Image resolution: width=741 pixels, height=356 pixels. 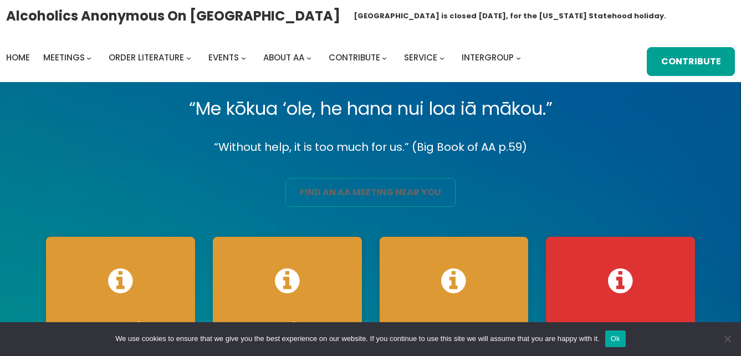 I want to click on a: find an aa meeting near you, so click(x=370, y=192).